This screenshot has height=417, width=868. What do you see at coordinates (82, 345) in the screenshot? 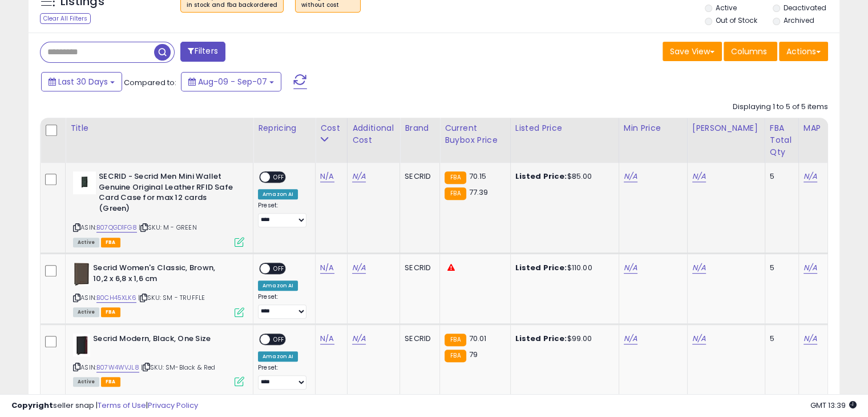
I see `img: 31TC7lOu19L._SL40_.jpg` at bounding box center [82, 345].